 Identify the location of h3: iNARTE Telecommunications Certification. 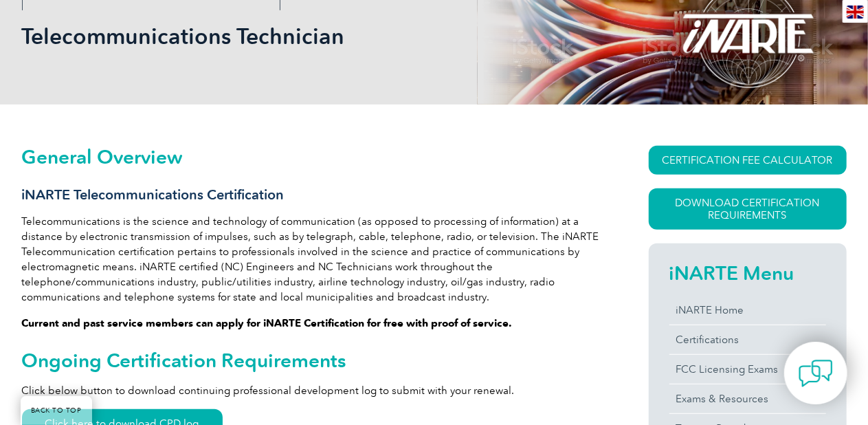
(311, 194).